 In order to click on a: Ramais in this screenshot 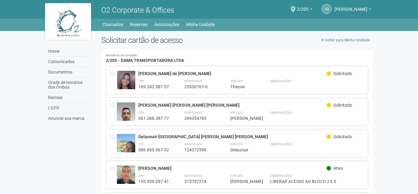, I will do `click(69, 98)`.